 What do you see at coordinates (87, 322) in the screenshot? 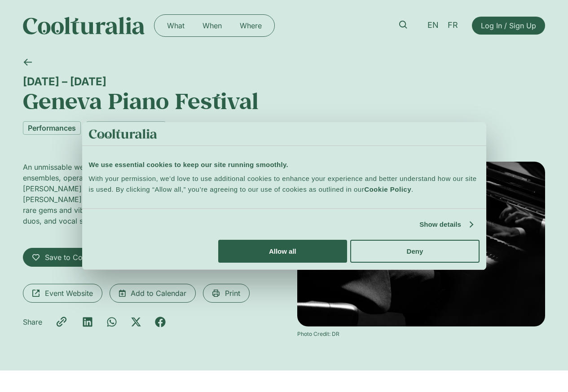
I see `div: Share on linkedin` at bounding box center [87, 322].